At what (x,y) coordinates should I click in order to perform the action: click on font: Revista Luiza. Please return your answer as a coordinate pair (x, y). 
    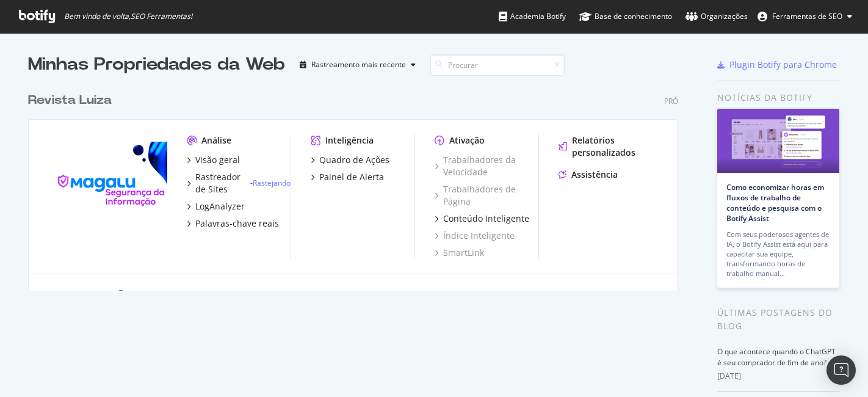
    Looking at the image, I should click on (70, 100).